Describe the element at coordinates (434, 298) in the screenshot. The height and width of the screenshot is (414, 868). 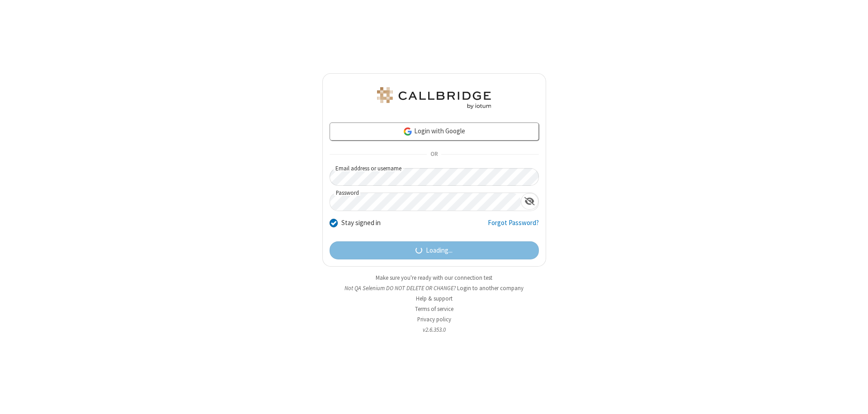
I see `a: Help & support` at that location.